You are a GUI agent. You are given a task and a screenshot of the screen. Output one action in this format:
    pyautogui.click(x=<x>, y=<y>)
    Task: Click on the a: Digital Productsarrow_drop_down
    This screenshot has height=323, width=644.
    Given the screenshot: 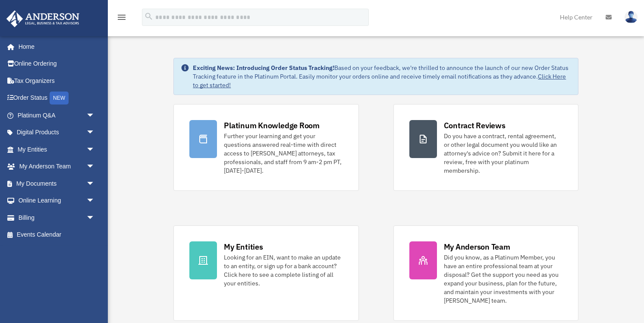 What is the action you would take?
    pyautogui.click(x=57, y=133)
    